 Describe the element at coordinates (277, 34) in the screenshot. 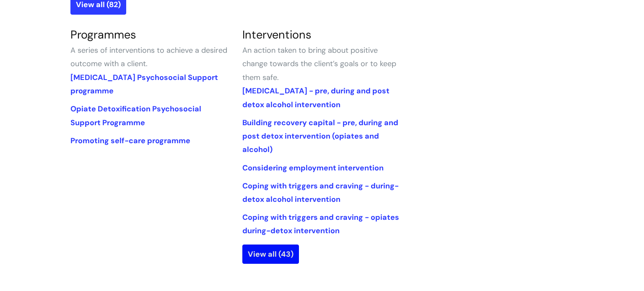

I see `a: Interventions` at that location.